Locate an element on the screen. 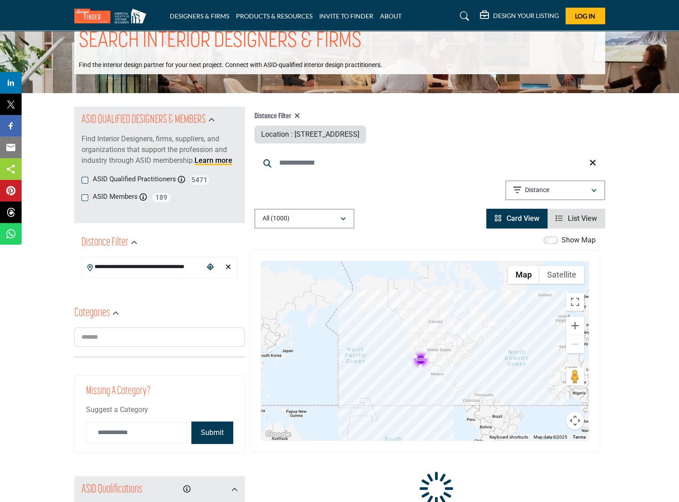  p: All (1000) is located at coordinates (276, 219).